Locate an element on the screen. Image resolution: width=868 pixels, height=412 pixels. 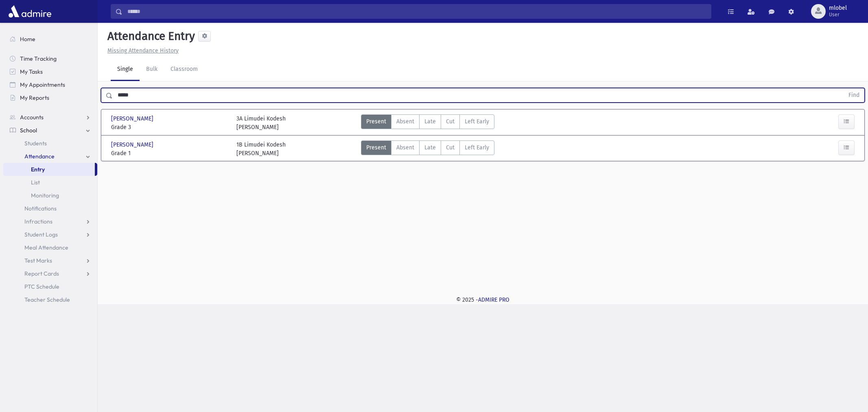
a: My Reports is located at coordinates (50, 98).